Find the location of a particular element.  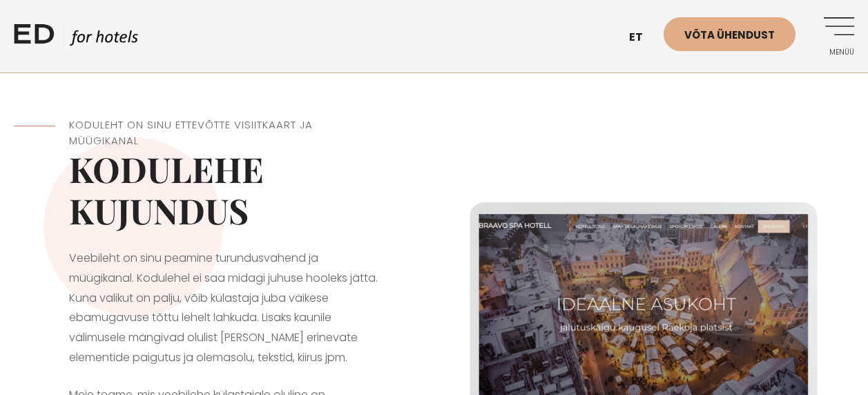

a: Menüü is located at coordinates (835, 36).